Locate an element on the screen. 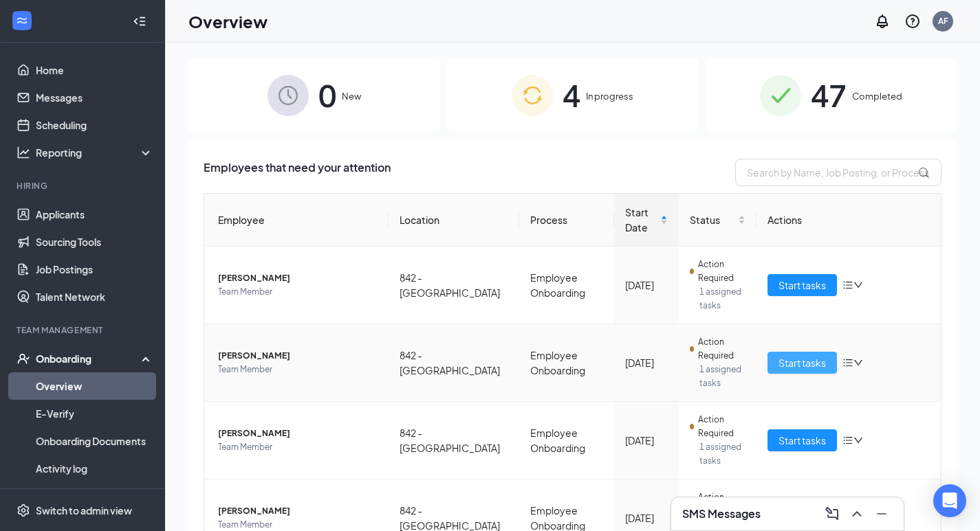 This screenshot has height=531, width=980. span: New is located at coordinates (352, 96).